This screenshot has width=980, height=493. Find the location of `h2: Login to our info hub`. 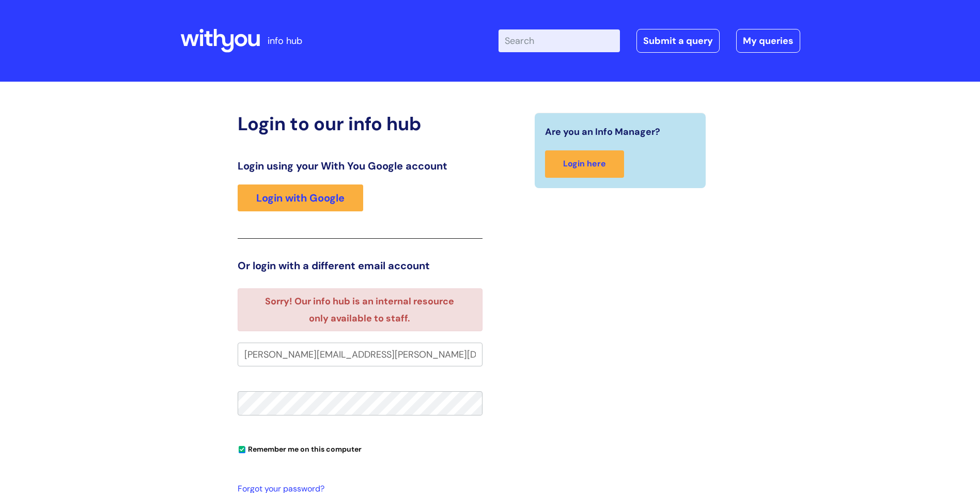

h2: Login to our info hub is located at coordinates (360, 123).